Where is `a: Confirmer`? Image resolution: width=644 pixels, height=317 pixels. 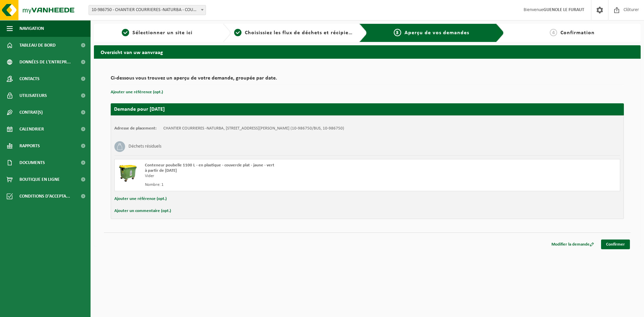
a: Confirmer is located at coordinates (616, 244).